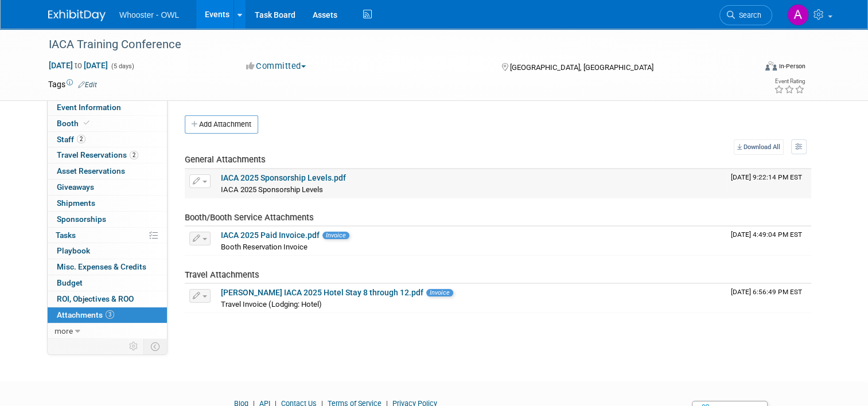 The image size is (868, 406). Describe the element at coordinates (107, 139) in the screenshot. I see `a: Staff2` at that location.